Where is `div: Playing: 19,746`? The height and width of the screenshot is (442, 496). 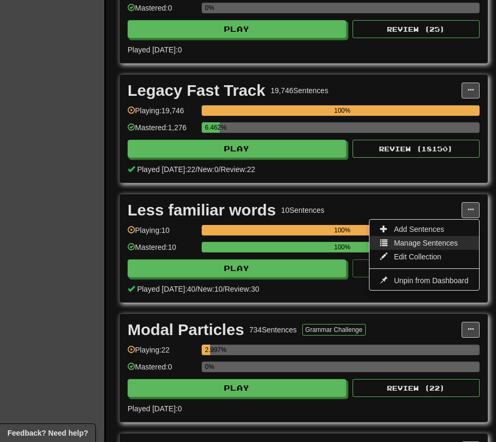
div: Playing: 19,746 is located at coordinates (162, 114).